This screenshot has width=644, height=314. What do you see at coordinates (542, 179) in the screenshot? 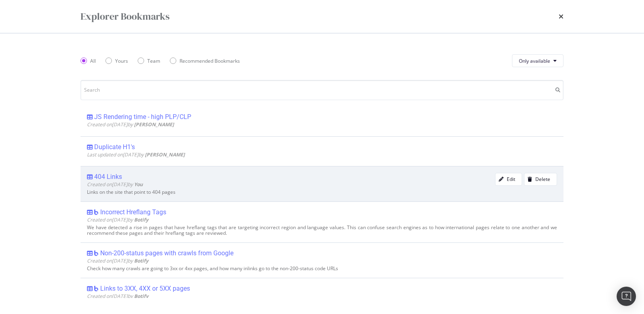
I see `div: Delete` at bounding box center [542, 179].